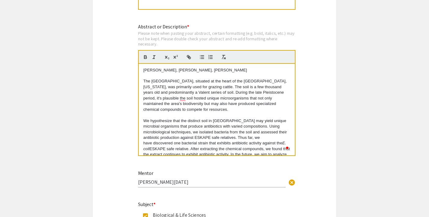  I want to click on em: E., so click(284, 143).